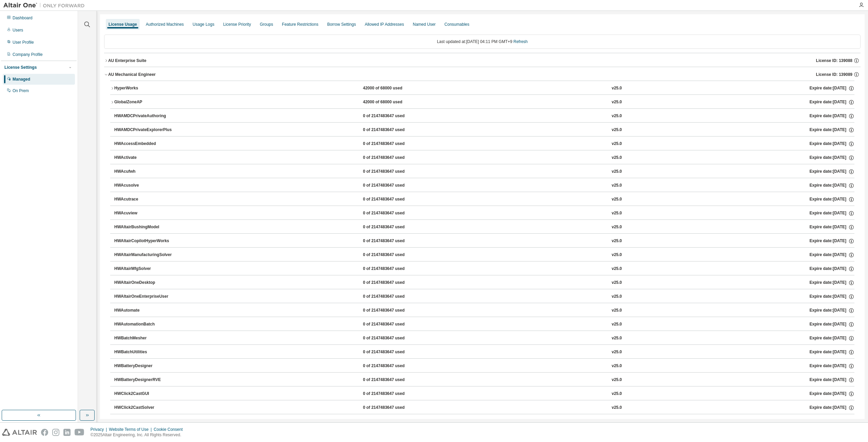 This screenshot has width=868, height=442. I want to click on div: Dashboard, so click(22, 18).